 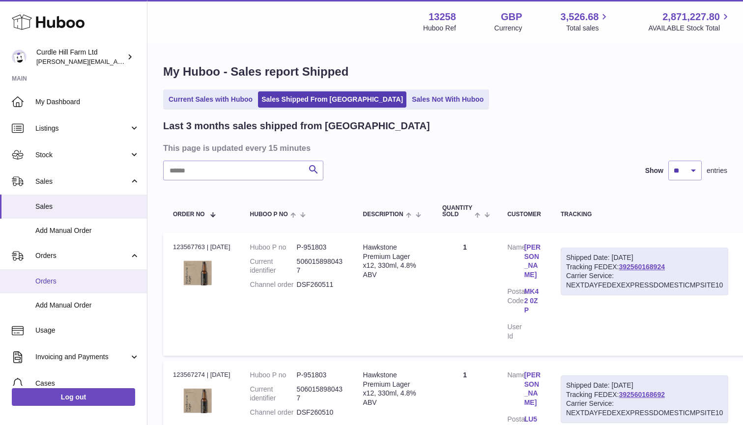 What do you see at coordinates (580, 17) in the screenshot?
I see `span: 3,526.68` at bounding box center [580, 17].